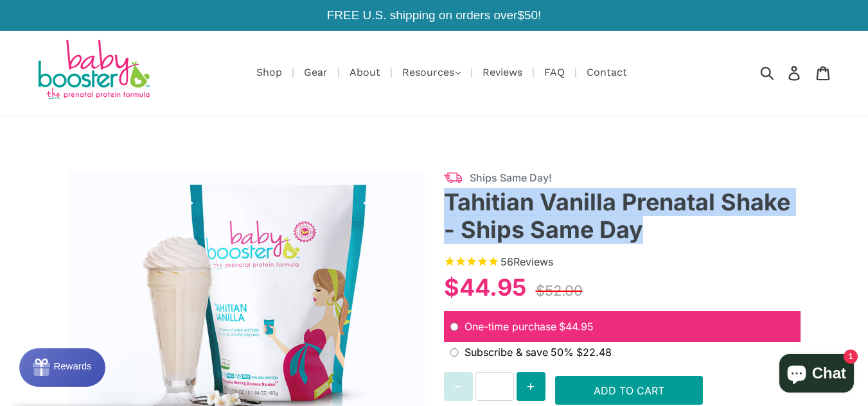 The height and width of the screenshot is (406, 868). What do you see at coordinates (507, 352) in the screenshot?
I see `span: Subscribe & save` at bounding box center [507, 352].